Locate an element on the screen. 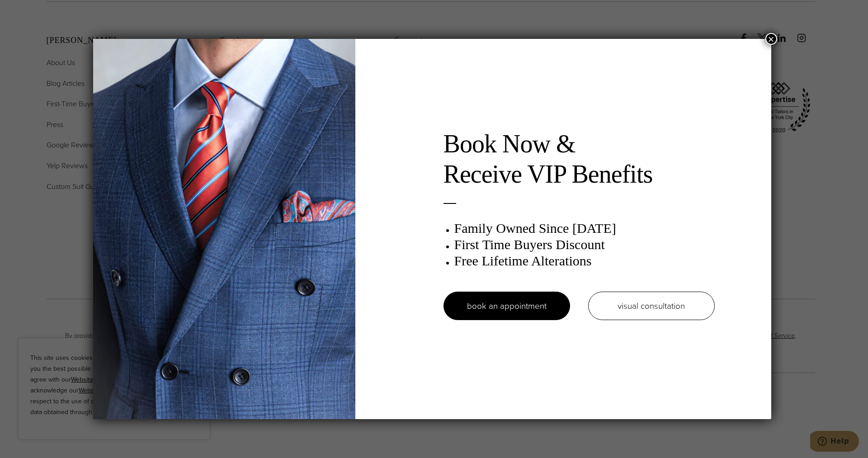  a: visual consultation is located at coordinates (651, 306).